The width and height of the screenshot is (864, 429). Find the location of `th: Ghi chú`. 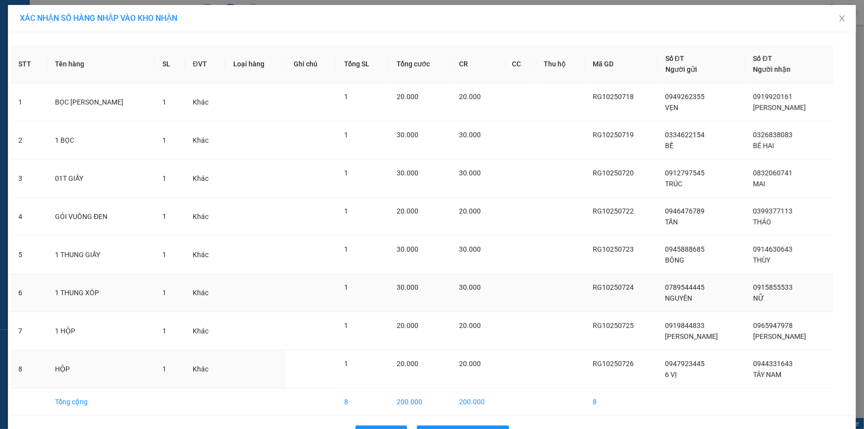

th: Ghi chú is located at coordinates (311, 64).